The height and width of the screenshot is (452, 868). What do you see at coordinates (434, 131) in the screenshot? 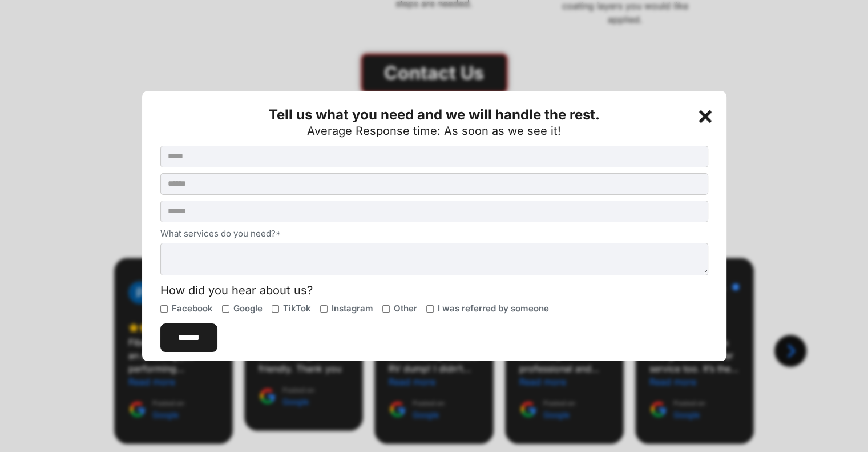
I see `div: Average Response time: As soon as we see it!` at bounding box center [434, 131].